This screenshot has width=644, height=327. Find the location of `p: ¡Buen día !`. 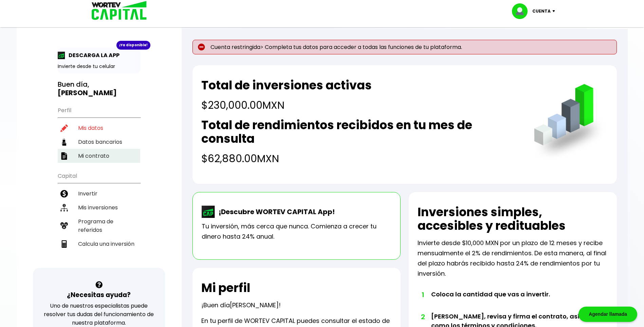

p: ¡Buen día ! is located at coordinates (241, 305).